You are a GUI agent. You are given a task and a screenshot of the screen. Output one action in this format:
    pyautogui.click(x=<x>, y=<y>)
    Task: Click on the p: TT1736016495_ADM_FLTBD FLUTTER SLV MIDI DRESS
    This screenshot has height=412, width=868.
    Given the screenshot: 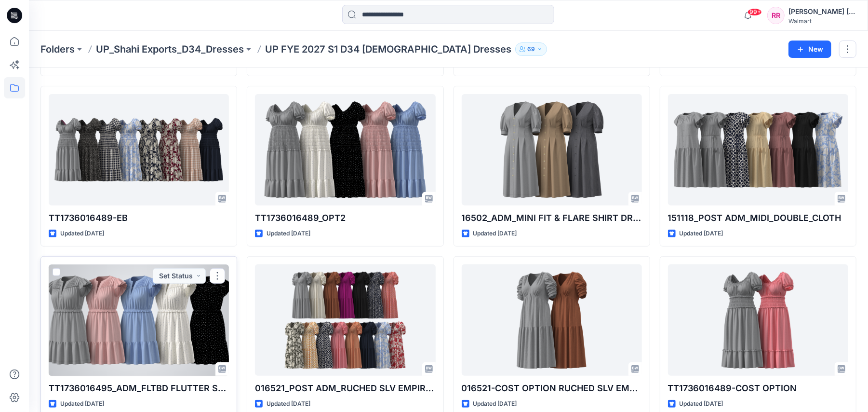 What is the action you would take?
    pyautogui.click(x=139, y=388)
    